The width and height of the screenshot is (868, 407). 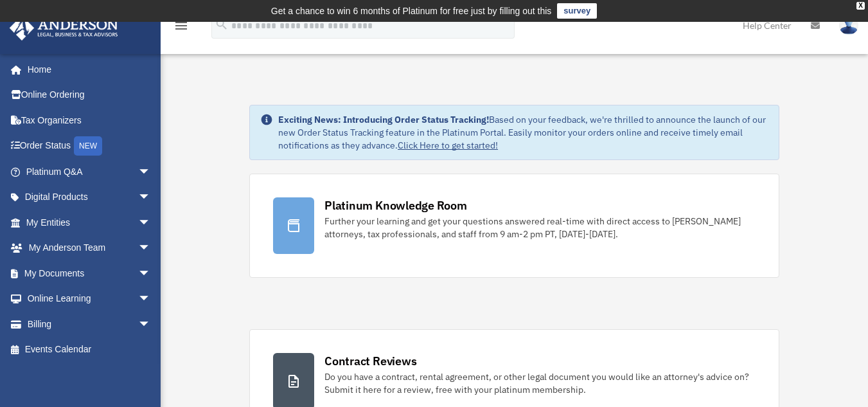 What do you see at coordinates (90, 223) in the screenshot?
I see `a: My Entitiesarrow_drop_down` at bounding box center [90, 223].